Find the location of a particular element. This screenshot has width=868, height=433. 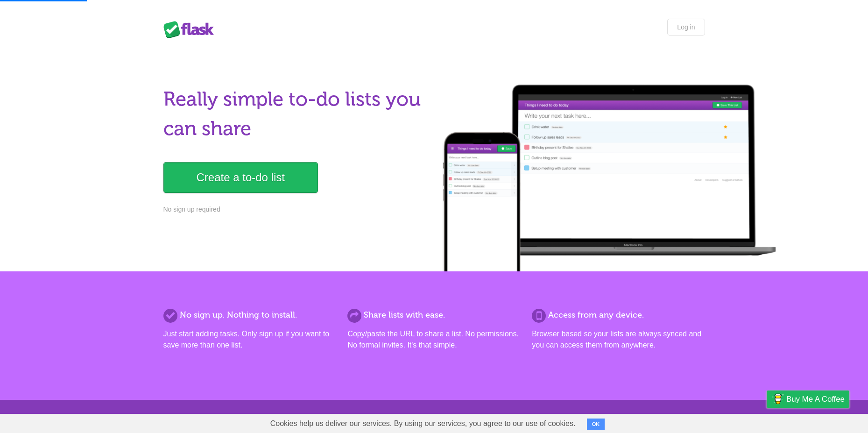

img: Buy me a coffee is located at coordinates (777, 399).